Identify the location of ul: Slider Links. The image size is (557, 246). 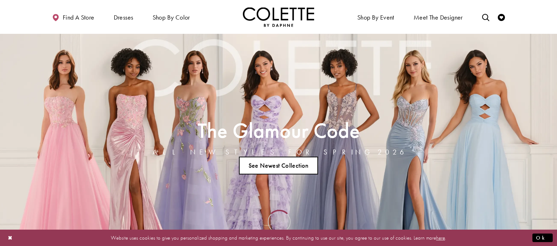
(279, 166).